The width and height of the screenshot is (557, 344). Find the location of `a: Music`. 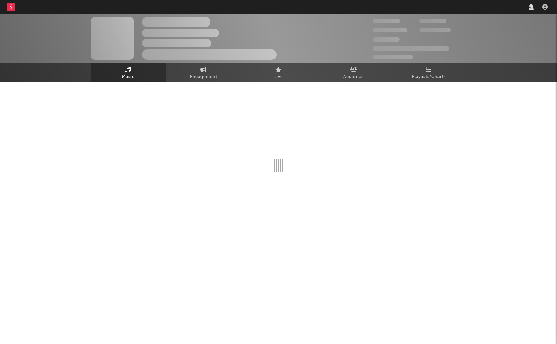

a: Music is located at coordinates (128, 72).